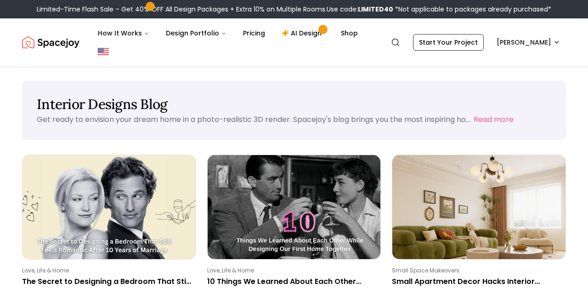  Describe the element at coordinates (349, 33) in the screenshot. I see `a: Shop` at that location.